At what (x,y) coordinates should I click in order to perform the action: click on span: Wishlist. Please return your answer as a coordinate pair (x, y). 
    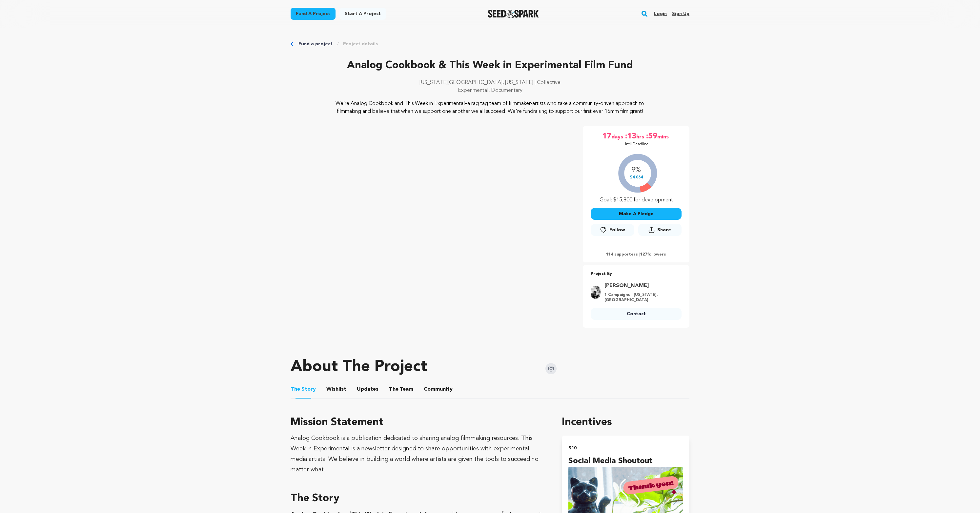
    Looking at the image, I should click on (336, 389).